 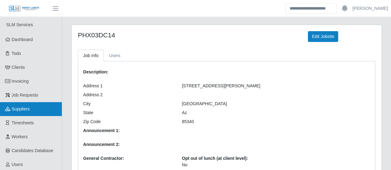 What do you see at coordinates (25, 95) in the screenshot?
I see `span: Job Requests` at bounding box center [25, 95].